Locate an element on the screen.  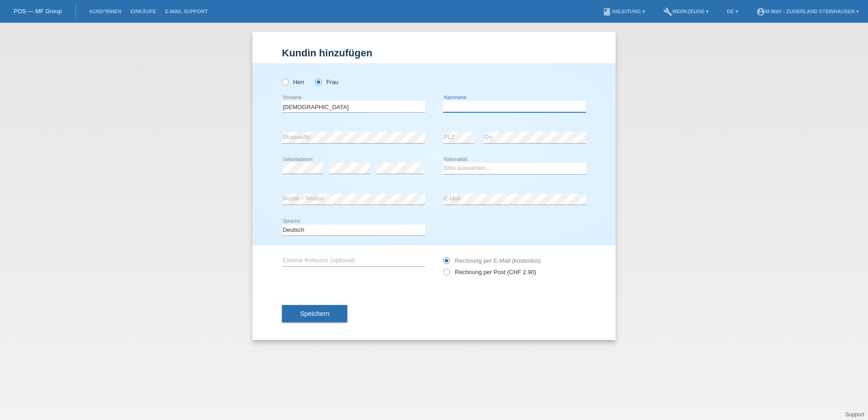
a: account_circlem-way - Zugerland Steinhausen ▾ is located at coordinates (807, 11).